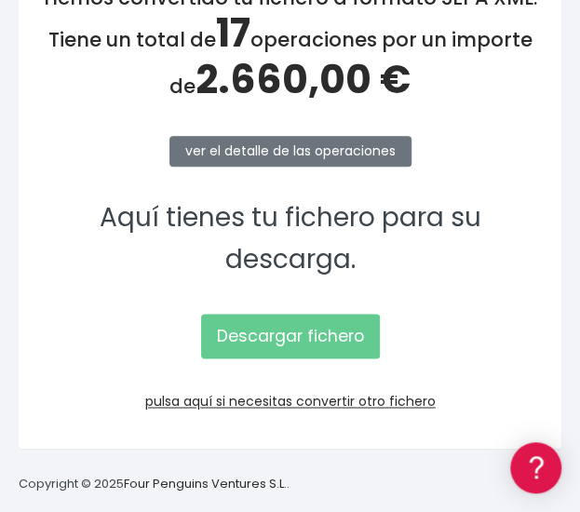 This screenshot has height=512, width=580. What do you see at coordinates (290, 401) in the screenshot?
I see `a: pulsa aquí si necesitas convertir otro fichero` at bounding box center [290, 401].